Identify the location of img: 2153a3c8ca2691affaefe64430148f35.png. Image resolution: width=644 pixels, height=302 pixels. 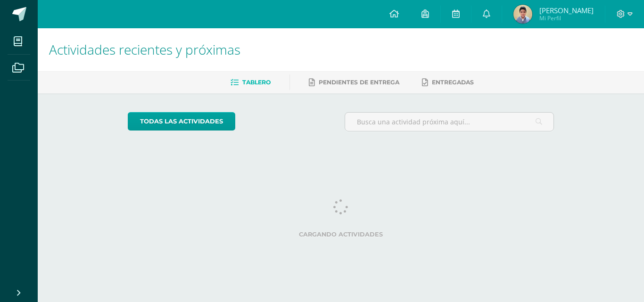
(523, 14).